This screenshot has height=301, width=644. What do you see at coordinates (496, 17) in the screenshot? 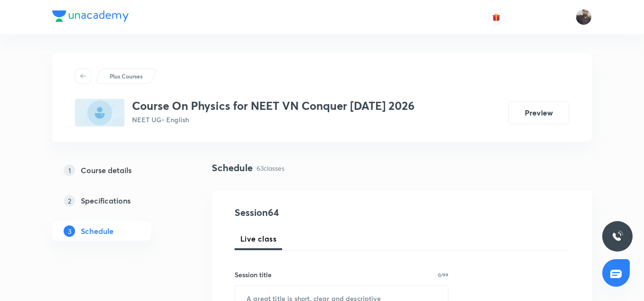
I see `img: avatar` at bounding box center [496, 17].